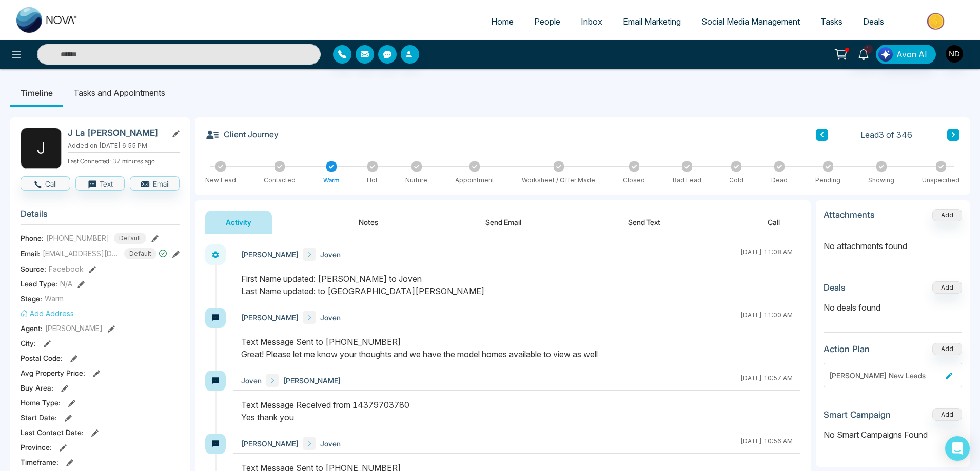 The width and height of the screenshot is (980, 471). Describe the element at coordinates (881, 181) in the screenshot. I see `div: Showing` at that location.